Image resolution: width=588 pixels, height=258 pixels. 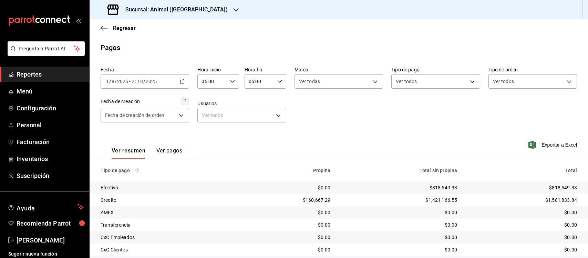 What do you see at coordinates (400, 200) in the screenshot?
I see `div: $1,421,166.55` at bounding box center [400, 200].